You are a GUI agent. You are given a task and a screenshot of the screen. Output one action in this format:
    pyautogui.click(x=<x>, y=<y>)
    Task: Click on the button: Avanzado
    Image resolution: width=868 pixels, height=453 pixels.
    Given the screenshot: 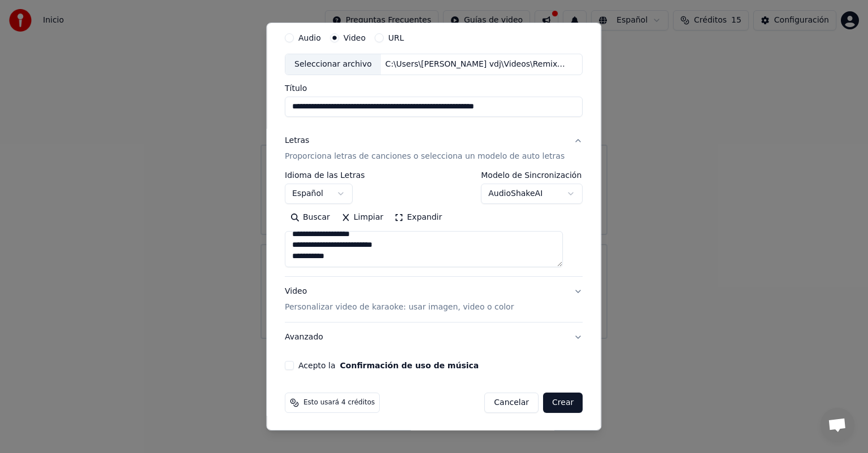 What is the action you would take?
    pyautogui.click(x=433, y=337)
    